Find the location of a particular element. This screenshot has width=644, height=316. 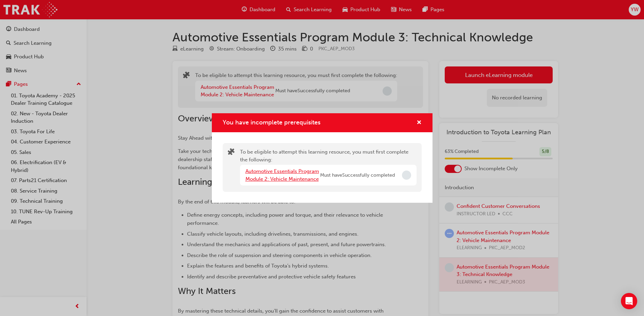

button: cross-icon is located at coordinates (419, 123).